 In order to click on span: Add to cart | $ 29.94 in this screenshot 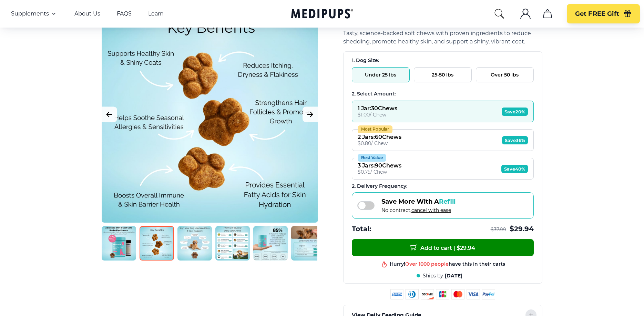, I will do `click(443, 248)`.